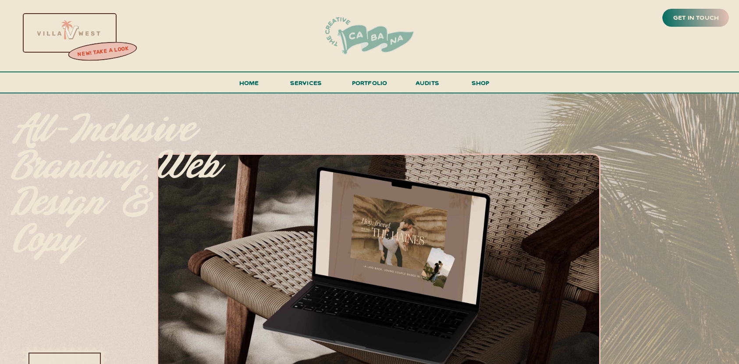 The image size is (739, 364). What do you see at coordinates (103, 52) in the screenshot?
I see `h3: new! take a look` at bounding box center [103, 52].